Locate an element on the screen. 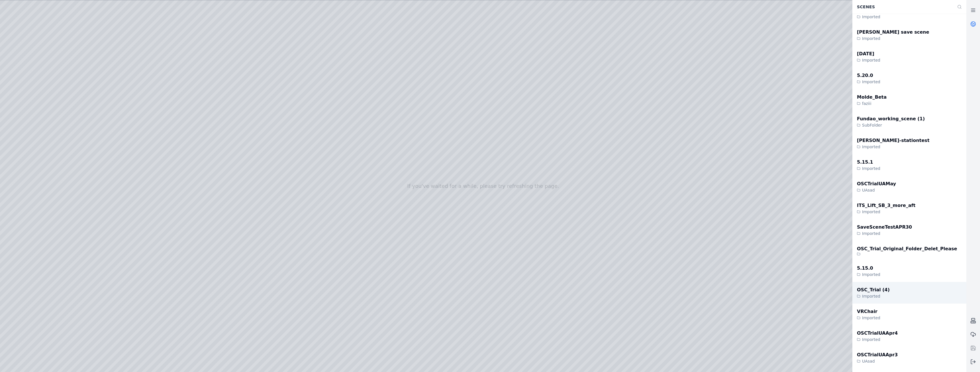 This screenshot has height=372, width=980. div: Fundao_working_scene (1) is located at coordinates (891, 119).